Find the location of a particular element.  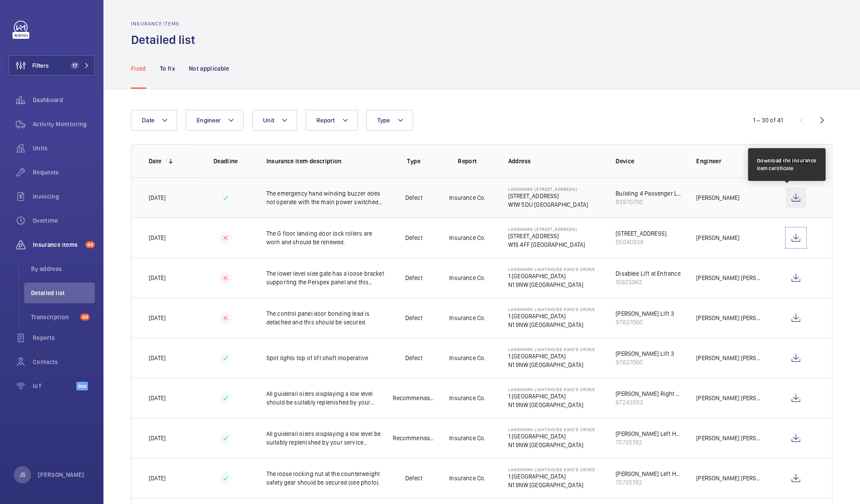

div: 70735782 is located at coordinates (648, 442).